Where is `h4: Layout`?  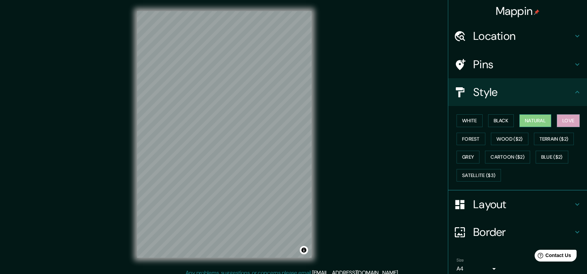
h4: Layout is located at coordinates (523, 205).